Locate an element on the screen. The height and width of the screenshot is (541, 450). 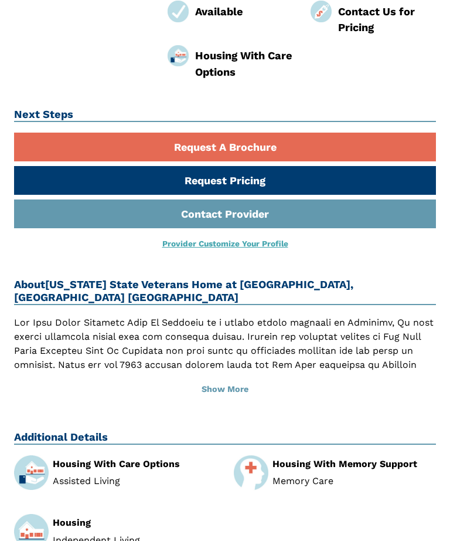
li: Memory Care is located at coordinates (354, 481).